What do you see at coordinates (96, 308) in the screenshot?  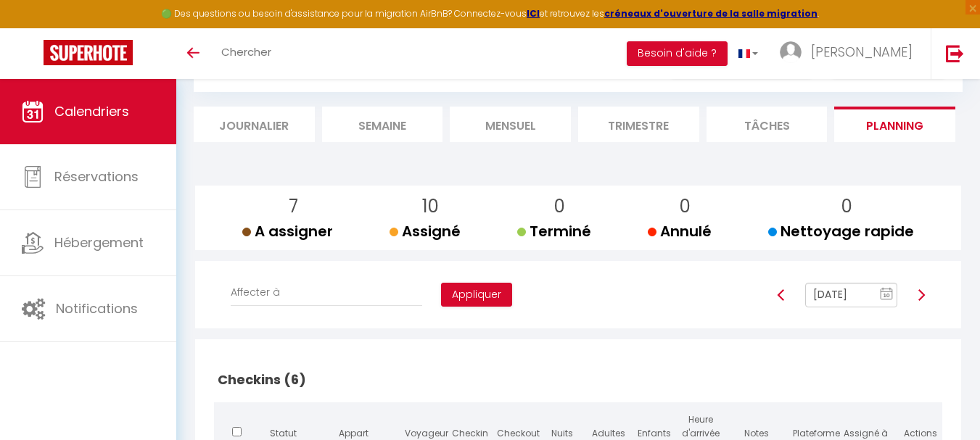 I see `span: Notifications` at bounding box center [96, 308].